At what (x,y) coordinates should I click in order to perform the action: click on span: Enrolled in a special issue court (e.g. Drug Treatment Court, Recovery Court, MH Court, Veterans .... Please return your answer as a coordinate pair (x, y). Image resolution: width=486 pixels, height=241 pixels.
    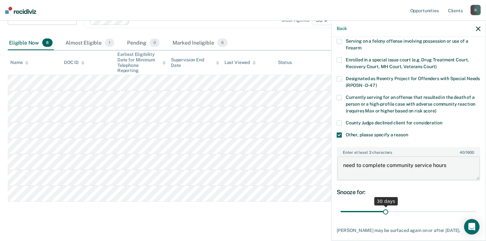
    Looking at the image, I should click on (408, 63).